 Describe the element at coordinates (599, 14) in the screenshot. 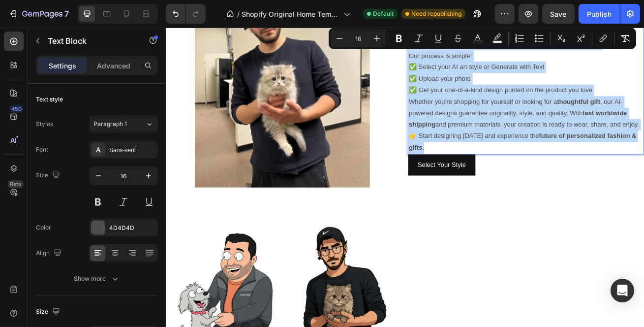

I see `button: Publish` at that location.